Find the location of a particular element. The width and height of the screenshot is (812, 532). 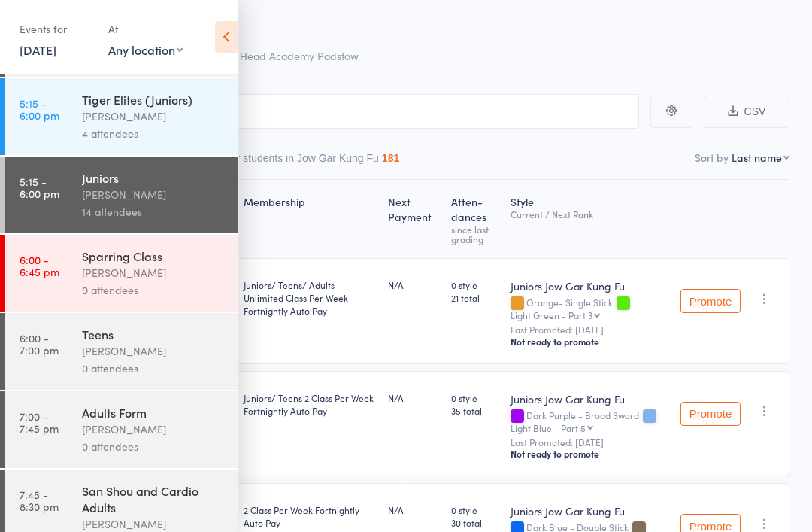

div: Any location is located at coordinates (145, 50).